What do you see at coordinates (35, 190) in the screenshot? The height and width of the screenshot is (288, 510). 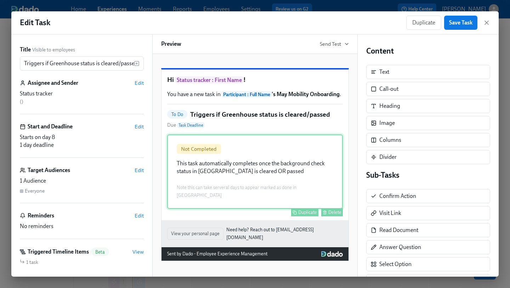 I see `div: Everyone` at bounding box center [35, 190].